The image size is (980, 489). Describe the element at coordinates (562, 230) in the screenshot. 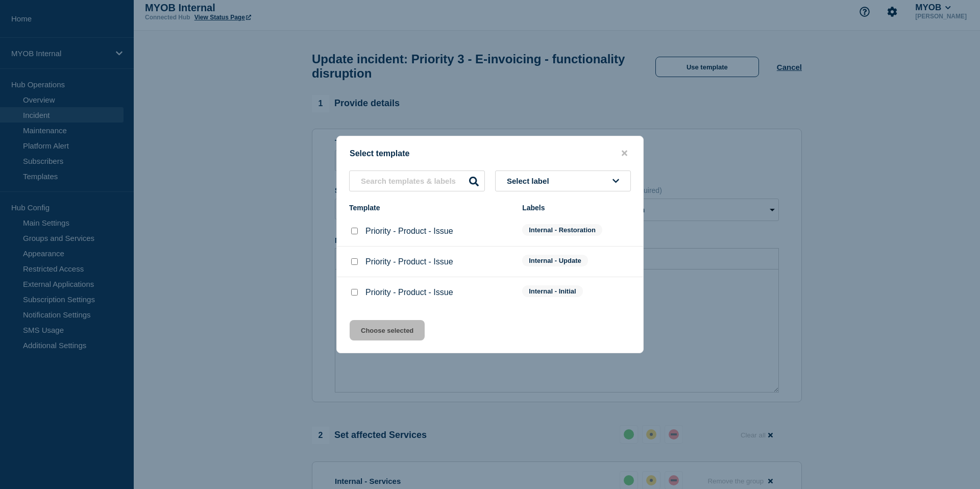

I see `span: Internal - Restoration` at that location.